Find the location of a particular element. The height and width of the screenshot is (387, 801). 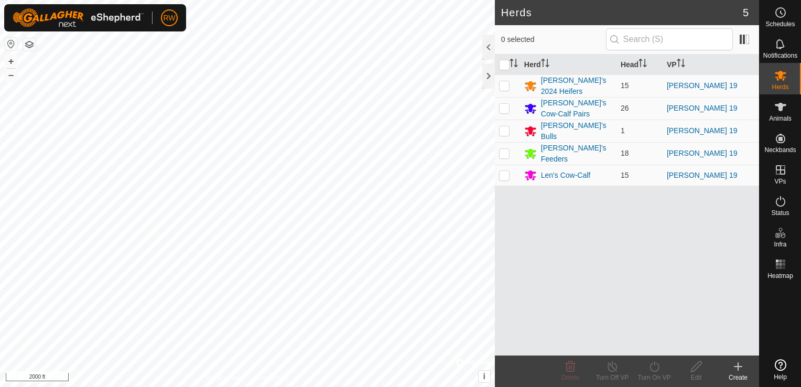

span: Notifications is located at coordinates (780, 56).